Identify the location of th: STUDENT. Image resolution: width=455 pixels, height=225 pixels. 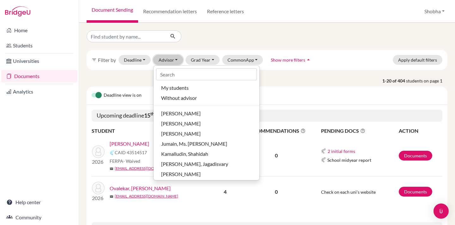
(147, 131).